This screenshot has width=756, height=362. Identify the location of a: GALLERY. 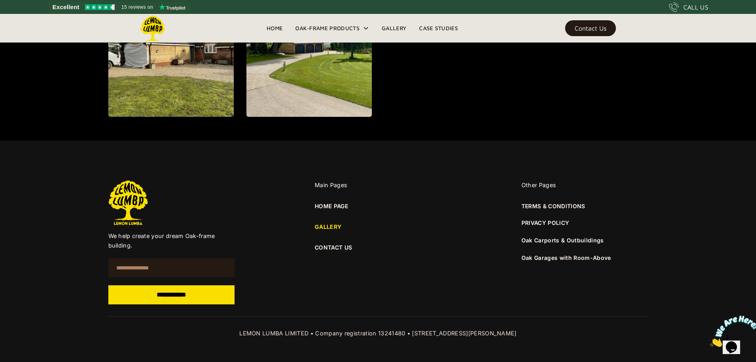
(378, 227).